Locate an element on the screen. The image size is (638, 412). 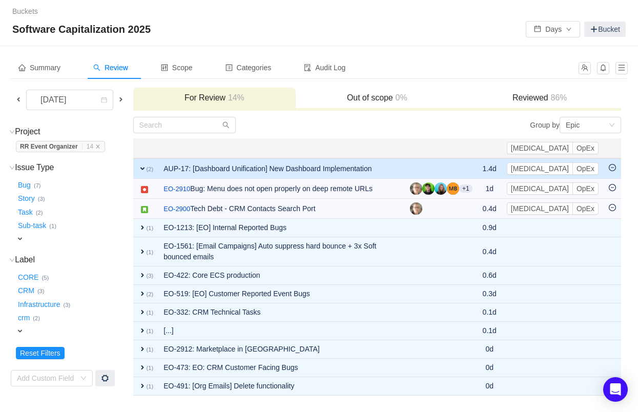
i: icon: audit is located at coordinates (307, 68).